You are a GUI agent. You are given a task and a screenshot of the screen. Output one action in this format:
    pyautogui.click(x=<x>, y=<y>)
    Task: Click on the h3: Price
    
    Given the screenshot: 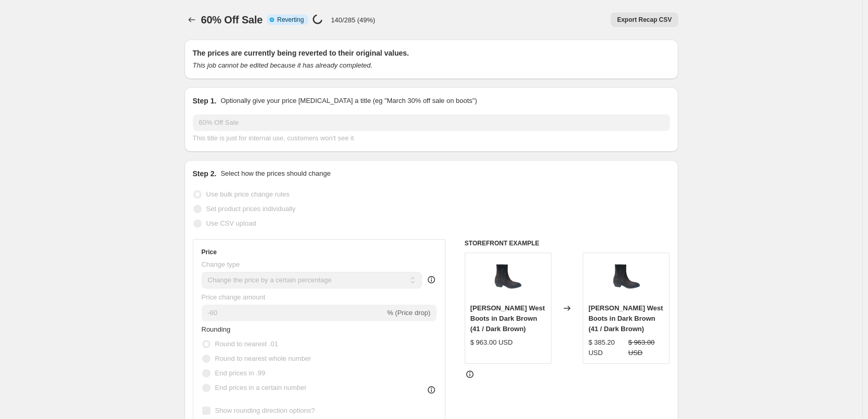 What is the action you would take?
    pyautogui.click(x=209, y=252)
    